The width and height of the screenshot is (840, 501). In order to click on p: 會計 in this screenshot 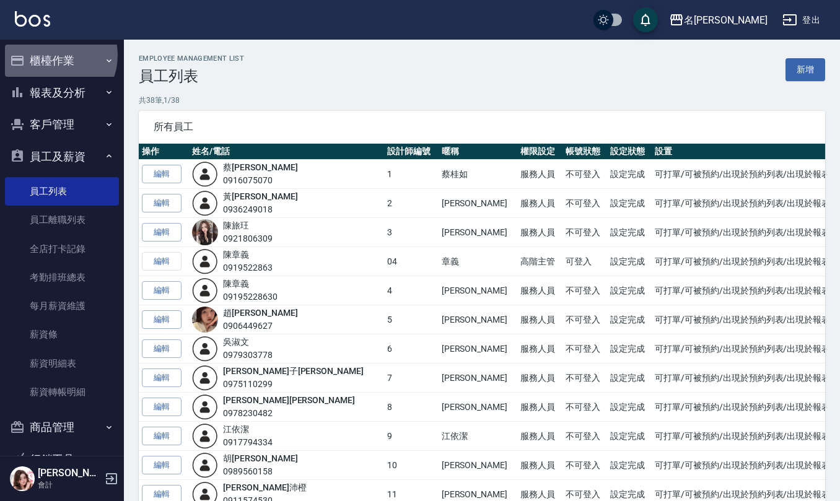, I will do `click(69, 485)`.